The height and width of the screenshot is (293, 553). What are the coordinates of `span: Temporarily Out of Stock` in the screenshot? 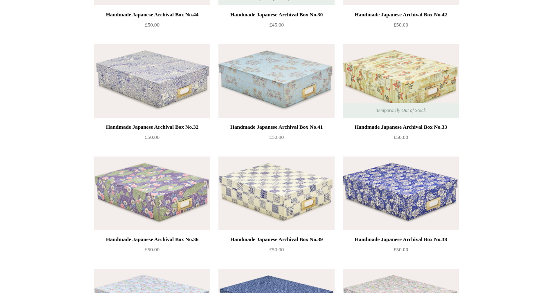 It's located at (401, 111).